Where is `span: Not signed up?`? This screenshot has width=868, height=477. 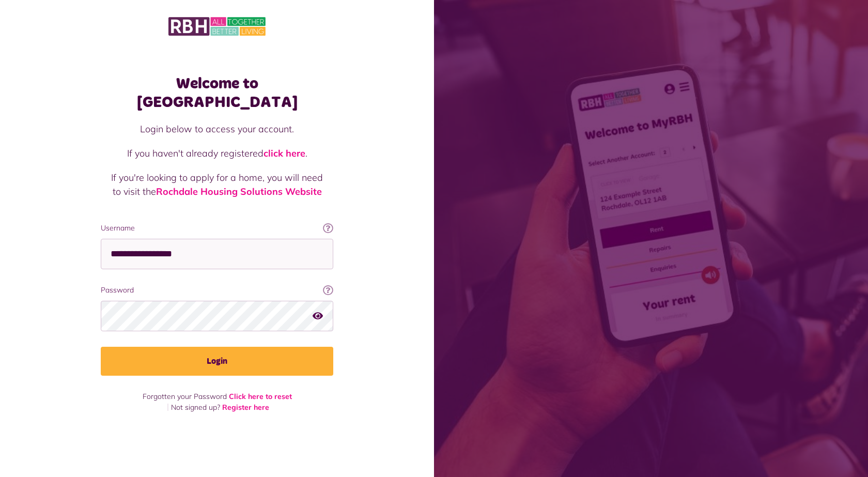
span: Not signed up? is located at coordinates (195, 407).